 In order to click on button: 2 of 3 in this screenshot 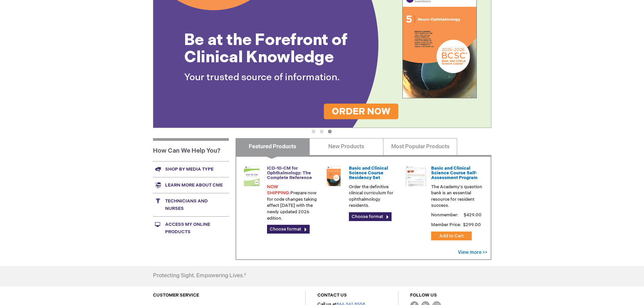, I will do `click(321, 131)`.